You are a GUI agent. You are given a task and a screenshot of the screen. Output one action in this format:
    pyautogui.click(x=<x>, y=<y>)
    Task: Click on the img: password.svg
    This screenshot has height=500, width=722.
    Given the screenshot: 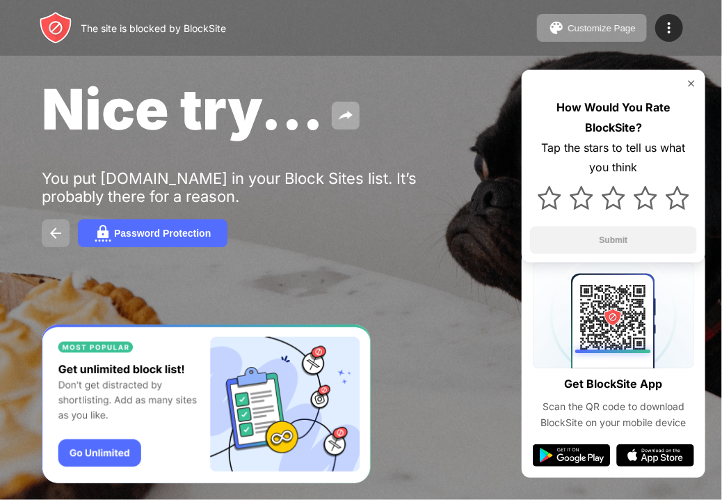 What is the action you would take?
    pyautogui.click(x=103, y=233)
    